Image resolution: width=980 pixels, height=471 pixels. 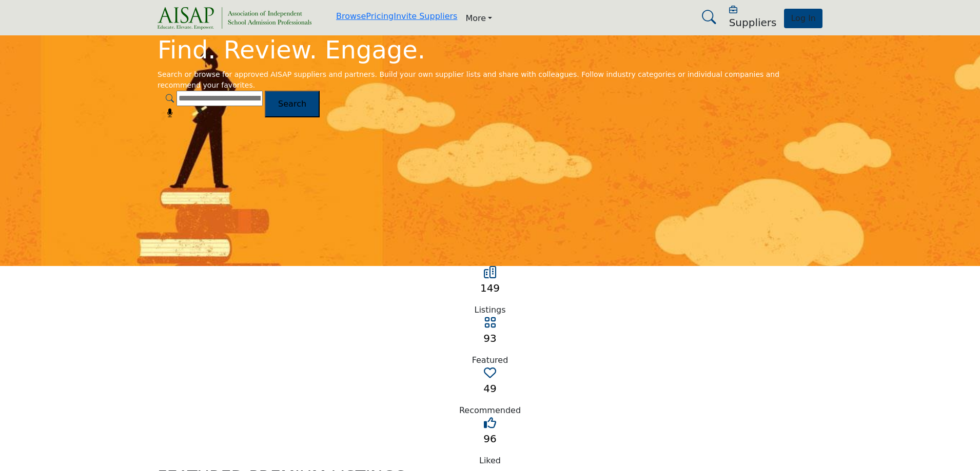 What do you see at coordinates (235, 19) in the screenshot?
I see `img: Site Logo` at bounding box center [235, 19].